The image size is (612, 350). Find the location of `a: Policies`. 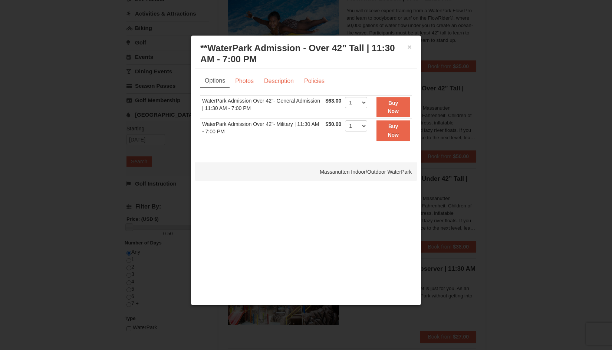

a: Policies is located at coordinates (314, 81).